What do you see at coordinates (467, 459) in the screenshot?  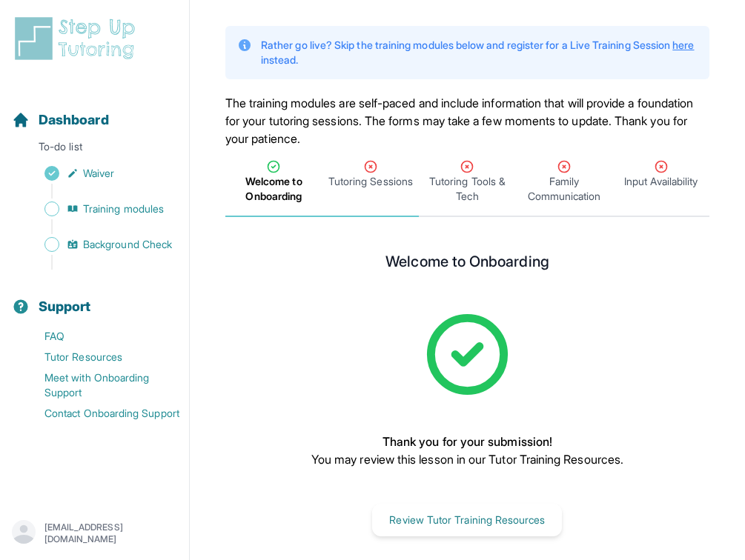 I see `p: You may review this lesson in our Tutor Training Resources.` at bounding box center [467, 459].